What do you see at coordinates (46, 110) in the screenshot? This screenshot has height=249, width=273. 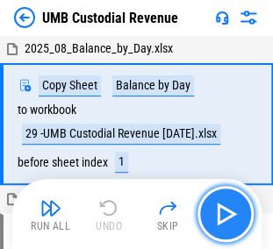 I see `div: to workbook` at bounding box center [46, 110].